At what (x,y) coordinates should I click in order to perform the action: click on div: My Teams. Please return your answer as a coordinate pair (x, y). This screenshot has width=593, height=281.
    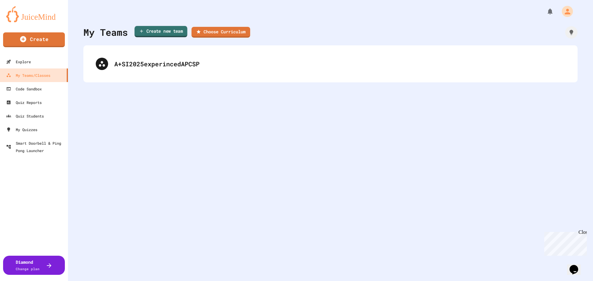
    Looking at the image, I should click on (106, 32).